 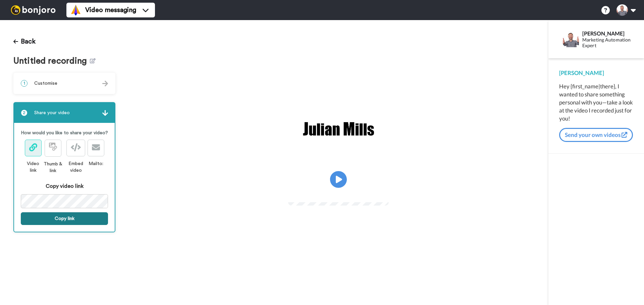 What do you see at coordinates (52, 61) in the screenshot?
I see `span: Untitled recording` at bounding box center [52, 61].